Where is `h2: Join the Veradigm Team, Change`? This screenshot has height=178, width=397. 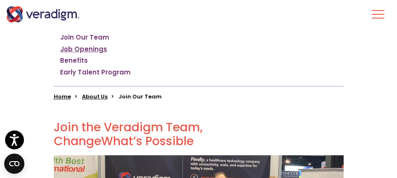
h2: Join the Veradigm Team, Change is located at coordinates (199, 134).